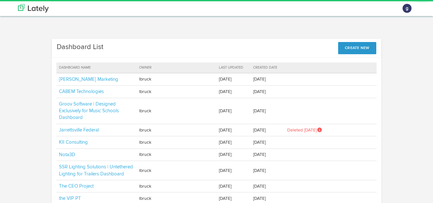  What do you see at coordinates (80, 47) in the screenshot?
I see `h3: Dashboard List` at bounding box center [80, 47].